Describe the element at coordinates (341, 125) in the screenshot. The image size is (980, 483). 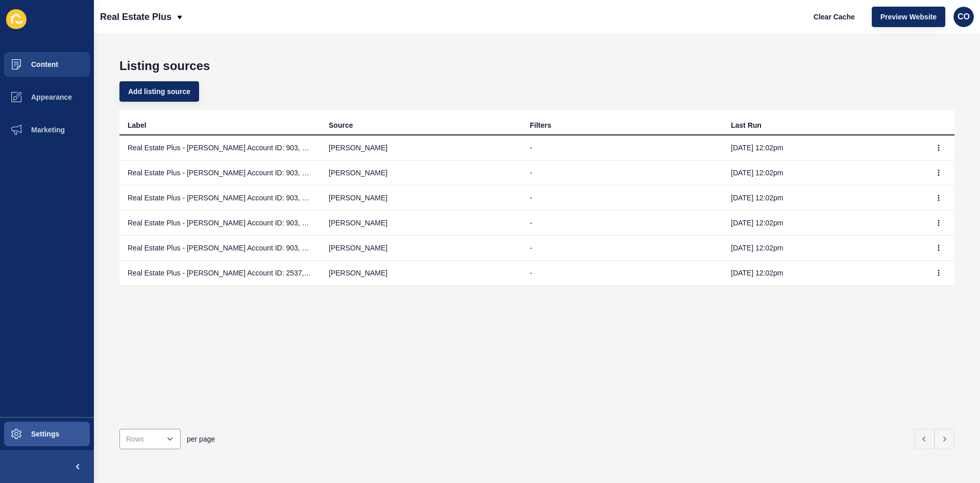
I see `div: Source` at that location.